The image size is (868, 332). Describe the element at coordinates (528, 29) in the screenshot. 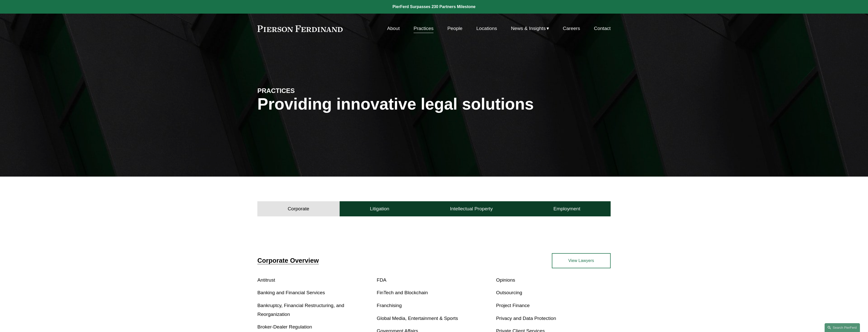

I see `span: News & Insights` at that location.